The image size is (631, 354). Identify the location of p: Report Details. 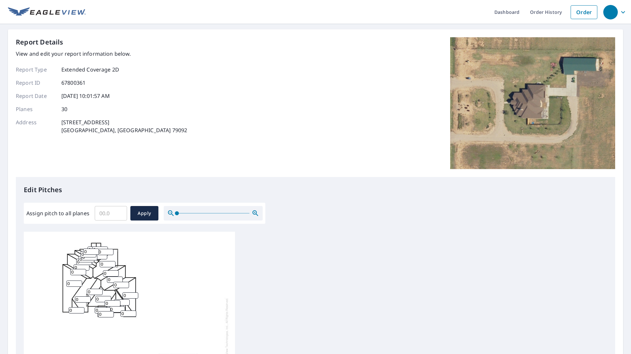
(40, 42).